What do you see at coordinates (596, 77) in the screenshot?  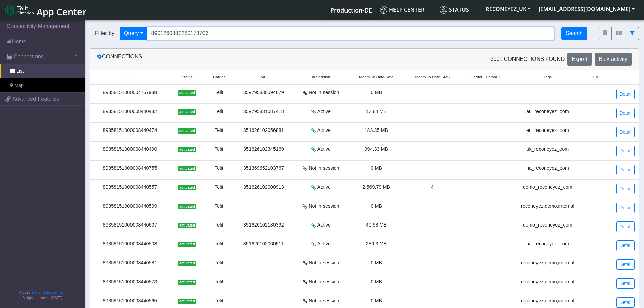 I see `span: EID` at bounding box center [596, 77].